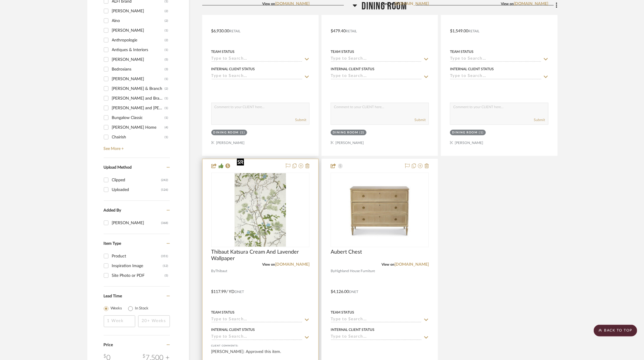 This screenshot has width=644, height=360. I want to click on div: (368), so click(165, 223).